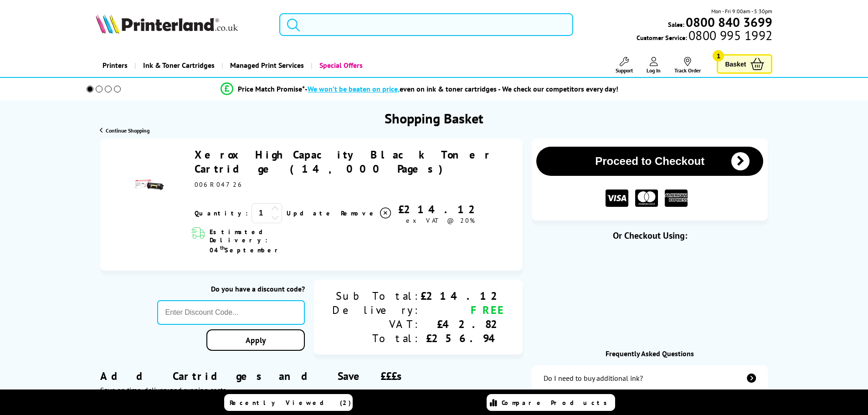  What do you see at coordinates (650, 378) in the screenshot?
I see `a: additional-ink` at bounding box center [650, 378].